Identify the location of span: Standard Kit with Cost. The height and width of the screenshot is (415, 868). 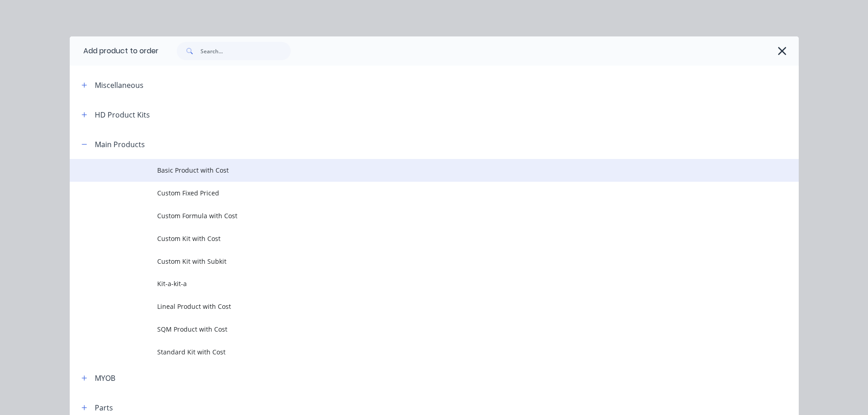
(414, 352).